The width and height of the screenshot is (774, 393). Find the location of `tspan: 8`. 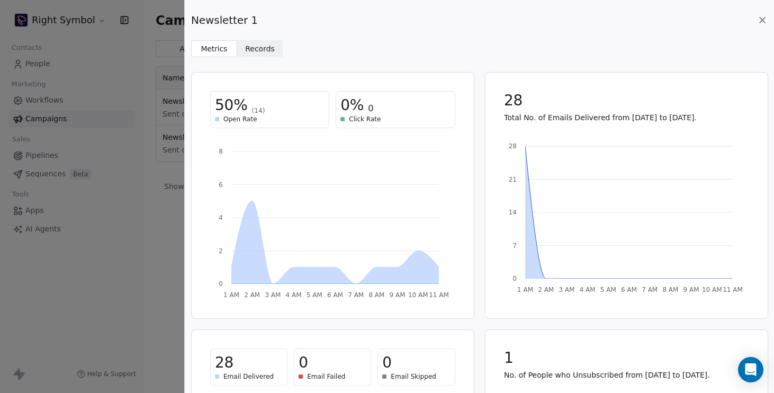

tspan: 8 is located at coordinates (221, 151).